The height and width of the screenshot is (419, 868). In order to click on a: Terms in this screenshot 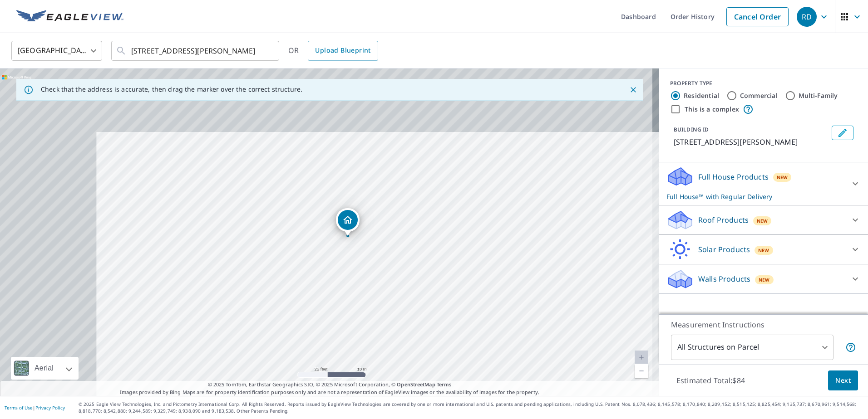, I will do `click(444, 384)`.